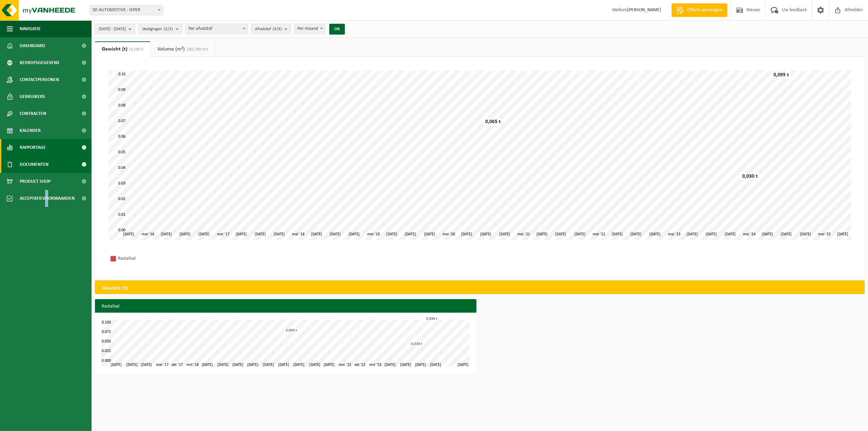  What do you see at coordinates (271, 29) in the screenshot?
I see `button: Afvalstof(3/3)` at bounding box center [271, 29].